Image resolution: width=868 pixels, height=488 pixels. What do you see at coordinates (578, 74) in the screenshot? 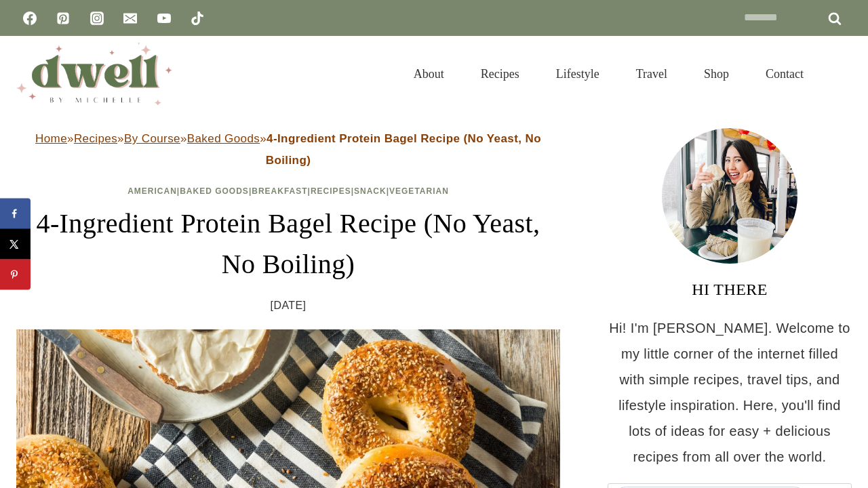
I see `a: Lifestyle` at bounding box center [578, 74].